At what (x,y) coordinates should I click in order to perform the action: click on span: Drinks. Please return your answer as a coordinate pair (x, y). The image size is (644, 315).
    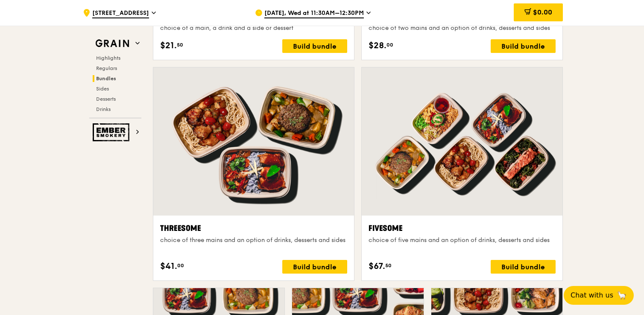
    Looking at the image, I should click on (103, 109).